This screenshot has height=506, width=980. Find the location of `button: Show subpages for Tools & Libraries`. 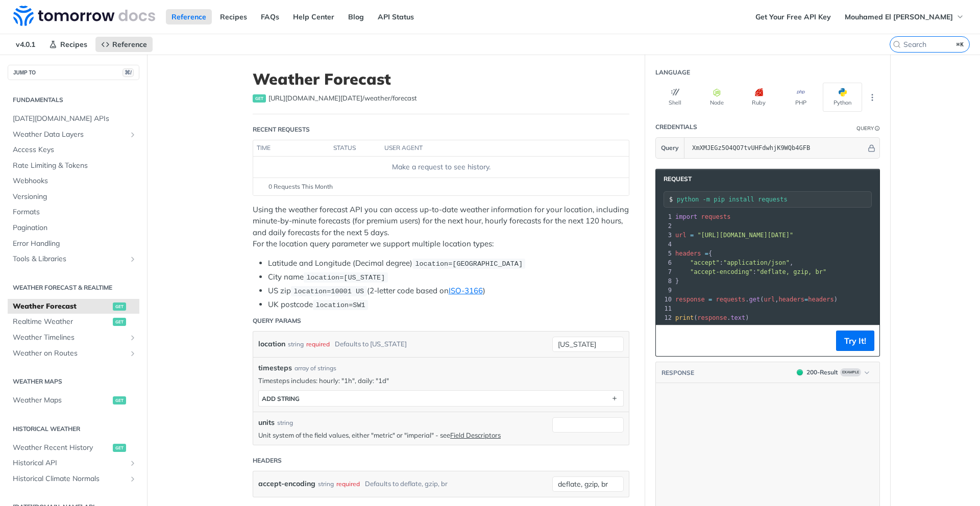

button: Show subpages for Tools & Libraries is located at coordinates (133, 259).